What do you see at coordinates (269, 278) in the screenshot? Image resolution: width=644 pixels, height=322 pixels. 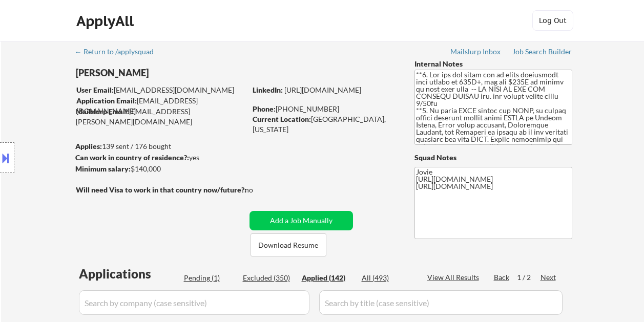 I see `div: Excluded (350)` at bounding box center [269, 278].